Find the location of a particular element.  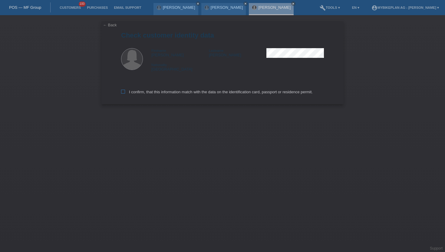

a: EN ▾ is located at coordinates (355, 8).